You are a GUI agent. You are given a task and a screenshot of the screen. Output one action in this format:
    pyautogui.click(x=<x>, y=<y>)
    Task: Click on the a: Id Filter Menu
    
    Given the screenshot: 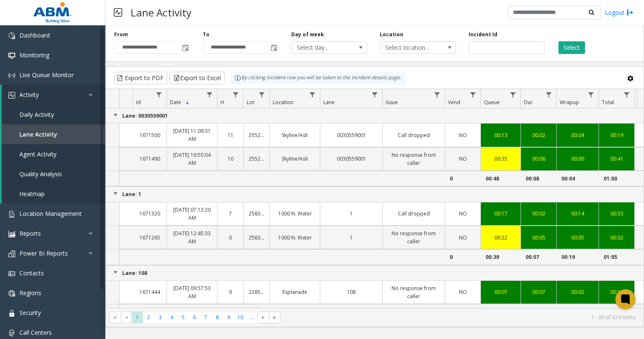 What is the action you would take?
    pyautogui.click(x=159, y=94)
    